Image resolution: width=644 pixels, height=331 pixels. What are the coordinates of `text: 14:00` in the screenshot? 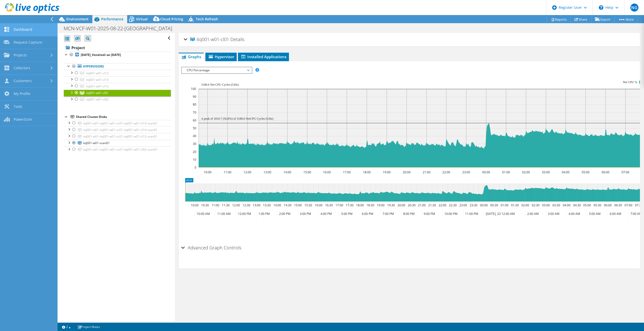 It's located at (277, 205).